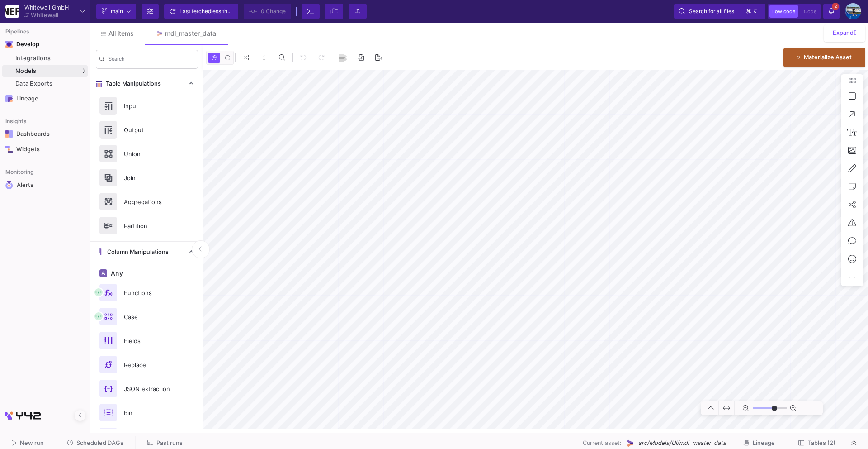  Describe the element at coordinates (150, 389) in the screenshot. I see `div: JSON extraction` at that location.